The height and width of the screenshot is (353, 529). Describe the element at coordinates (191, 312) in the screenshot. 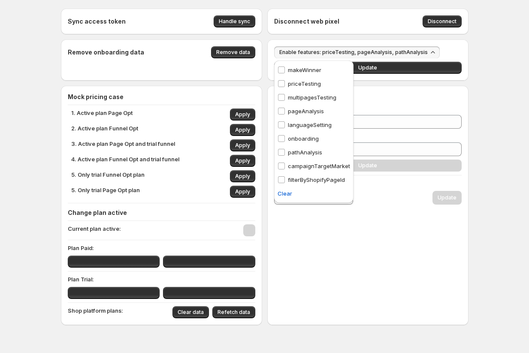

I see `button: Clear data` at that location.